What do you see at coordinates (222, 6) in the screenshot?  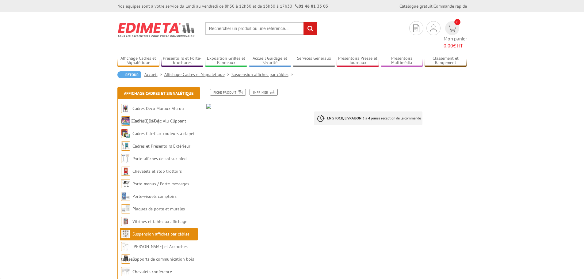 I see `div: Nos équipes sont à votre service du lundi au vendredi de 8h30 à 12h30 et de 13h30 à 17h30` at bounding box center [222, 6].